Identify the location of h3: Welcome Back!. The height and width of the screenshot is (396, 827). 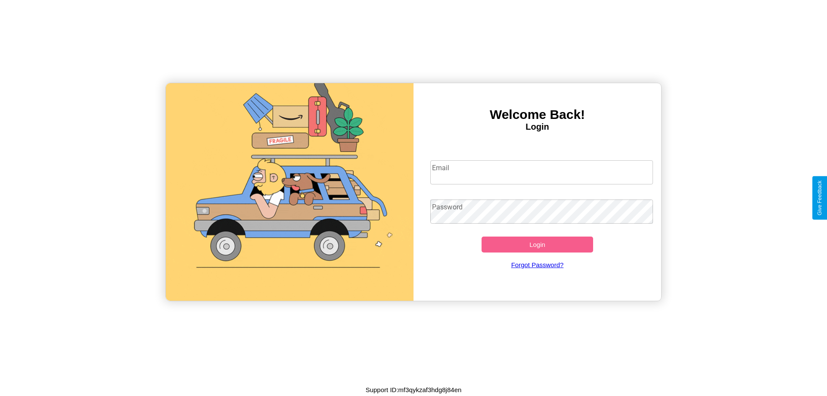
(537, 115).